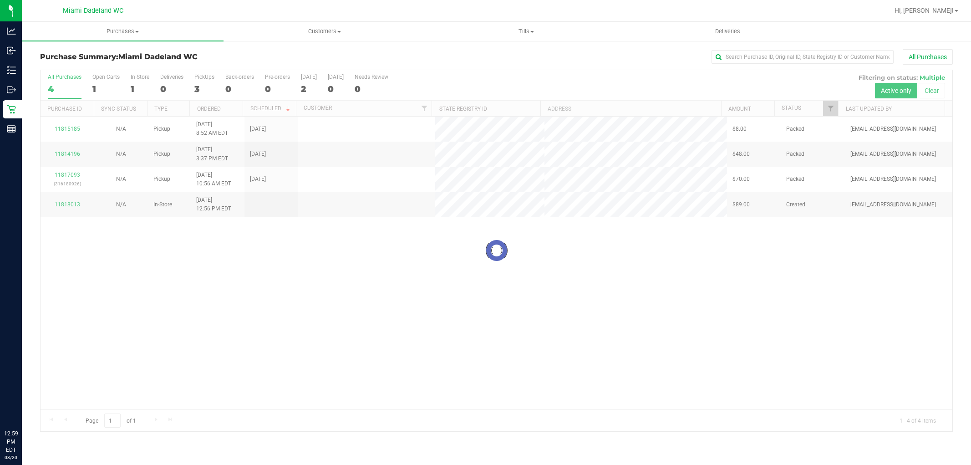 The image size is (971, 465). Describe the element at coordinates (122, 31) in the screenshot. I see `a: Purchases` at that location.